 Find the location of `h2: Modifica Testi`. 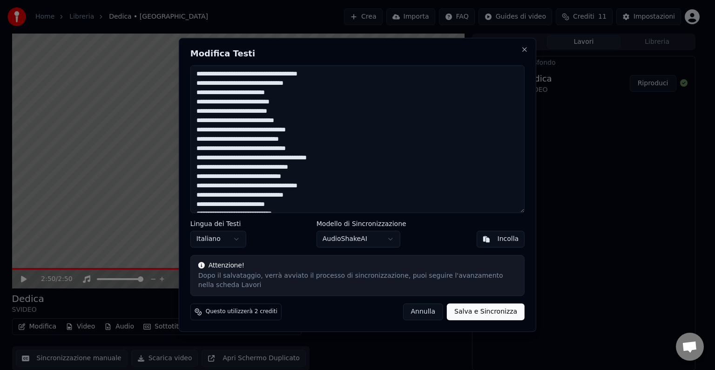

h2: Modifica Testi is located at coordinates (358, 54).